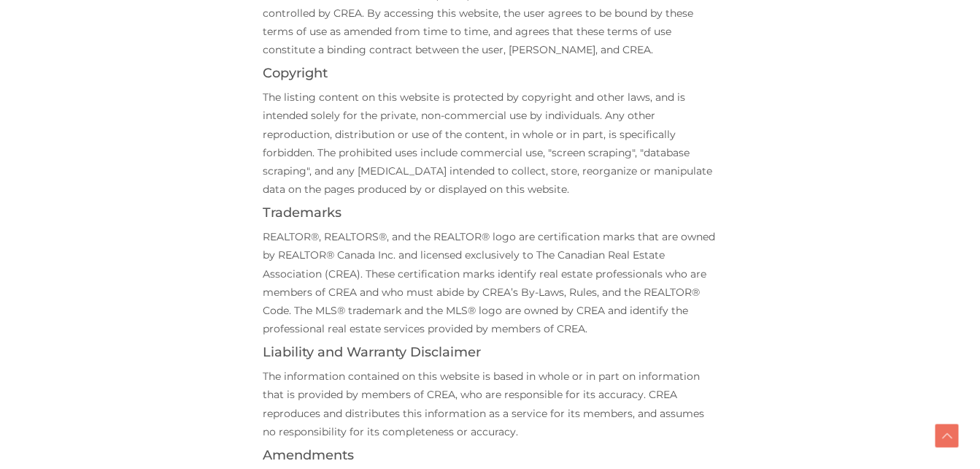 The height and width of the screenshot is (469, 980). Describe the element at coordinates (490, 283) in the screenshot. I see `p: REALTOR®, REALTORS®, and the REALTOR® logo are certification marks that are owned by REALTOR® Can...` at that location.